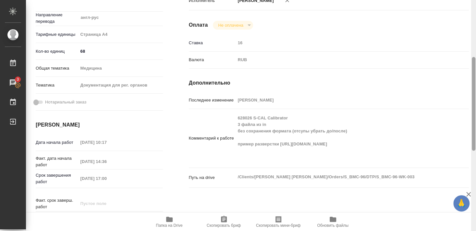  What do you see at coordinates (224, 221) in the screenshot?
I see `button: Скопировать бриф` at bounding box center [224, 221].